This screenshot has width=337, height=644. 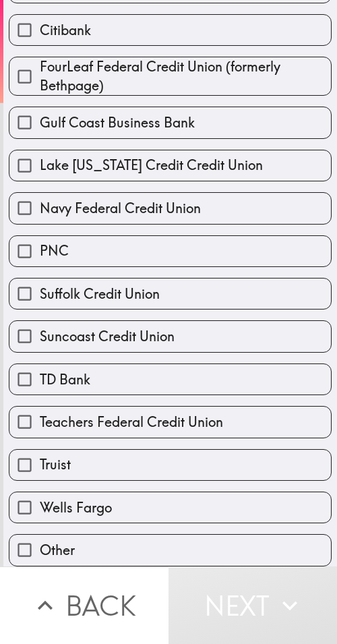 What do you see at coordinates (65, 379) in the screenshot?
I see `span: TD Bank` at bounding box center [65, 379].